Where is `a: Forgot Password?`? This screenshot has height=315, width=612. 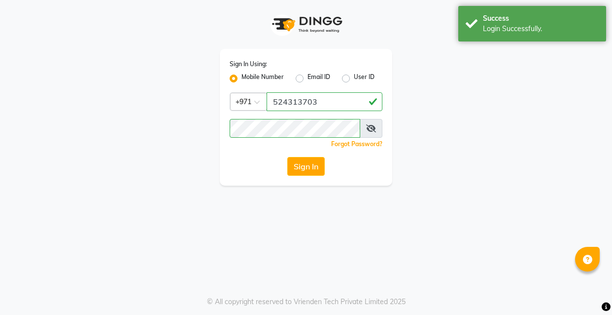 a: Forgot Password? is located at coordinates (357, 143).